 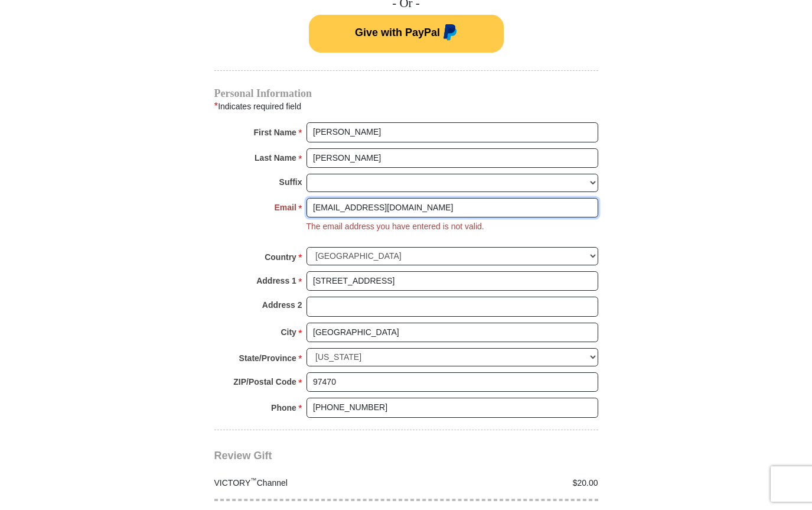 What do you see at coordinates (398, 32) in the screenshot?
I see `span: Give with PayPal` at bounding box center [398, 32].